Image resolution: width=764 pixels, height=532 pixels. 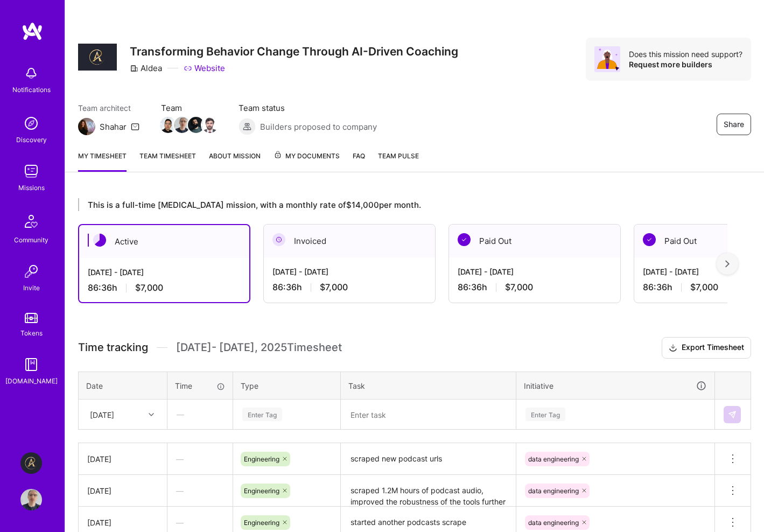 I want to click on span: My Documents, so click(x=307, y=156).